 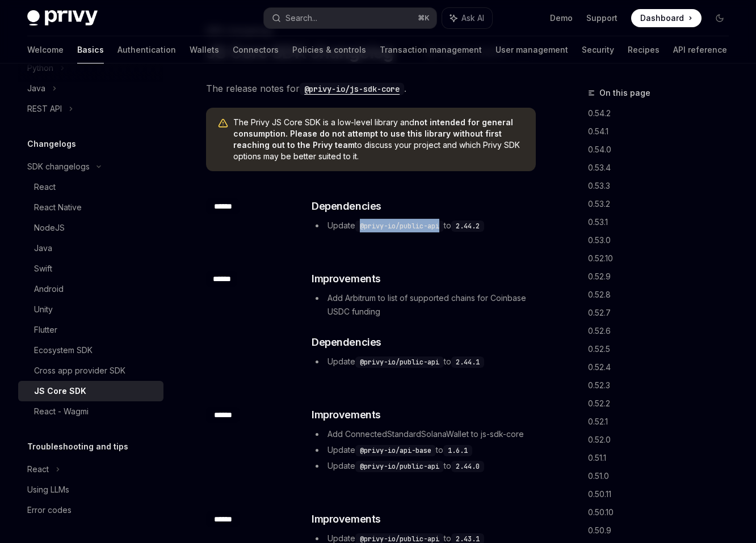 What do you see at coordinates (91, 228) in the screenshot?
I see `a: NodeJS` at bounding box center [91, 228].